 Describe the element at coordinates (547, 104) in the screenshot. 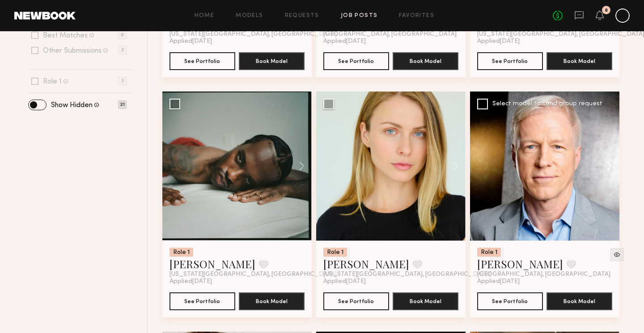

I see `div: Select model to send group request` at that location.